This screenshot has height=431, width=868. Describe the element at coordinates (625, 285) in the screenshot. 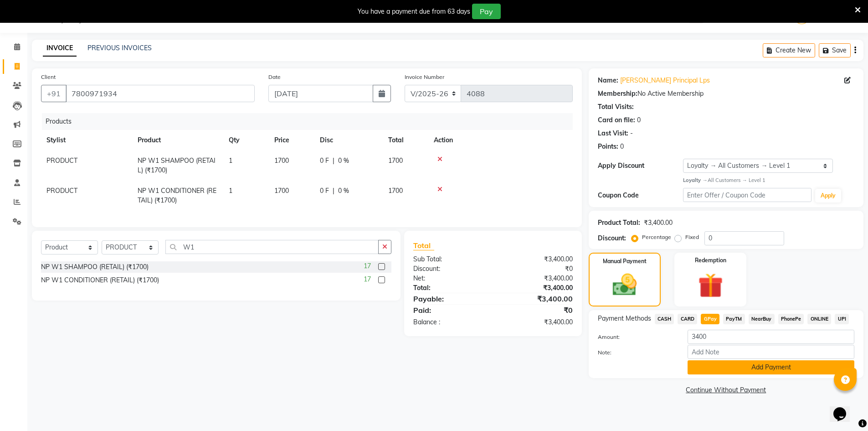

I see `img: _cash.svg` at that location.